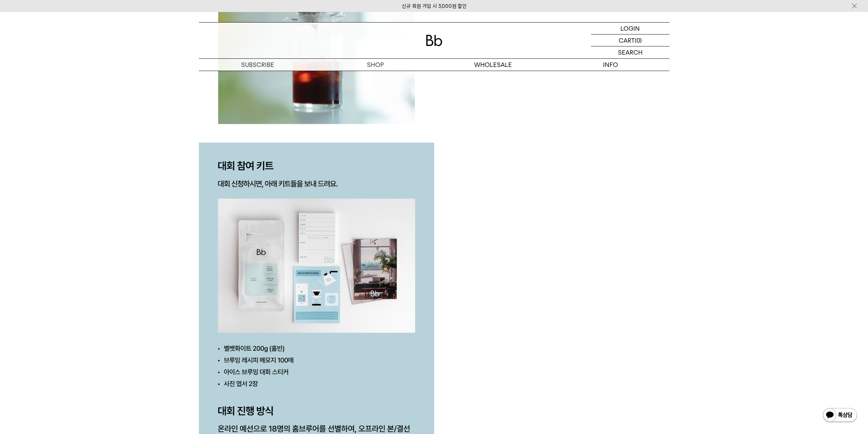 The height and width of the screenshot is (434, 868). I want to click on a: SUBSCRIBE, so click(258, 65).